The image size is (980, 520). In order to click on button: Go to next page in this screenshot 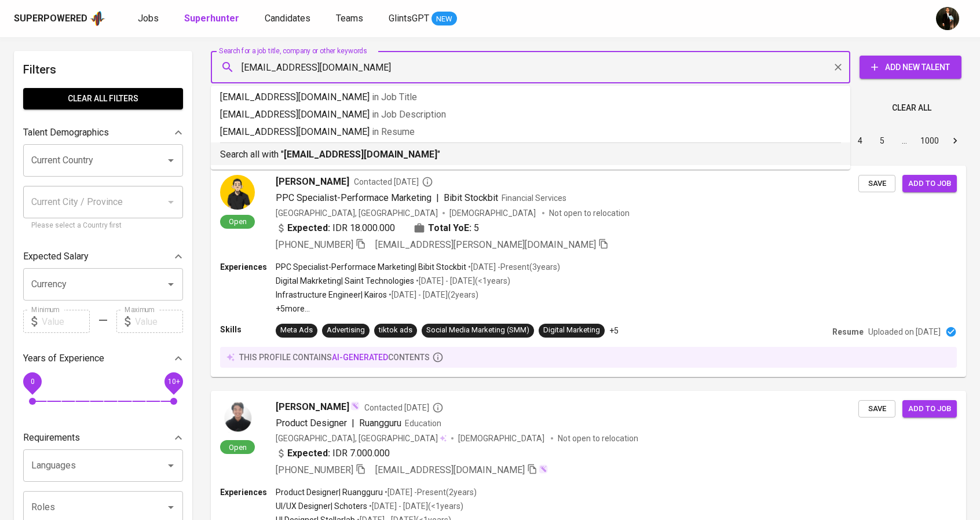, I will do `click(955, 141)`.